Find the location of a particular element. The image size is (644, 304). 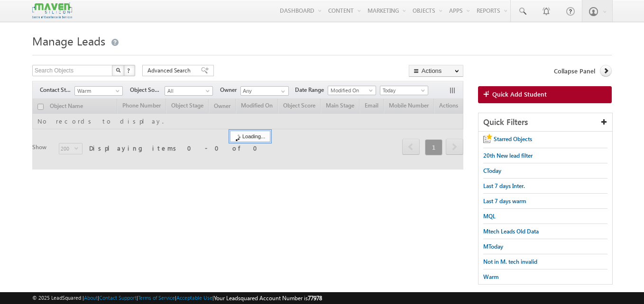

span: MQL is located at coordinates (489, 216).